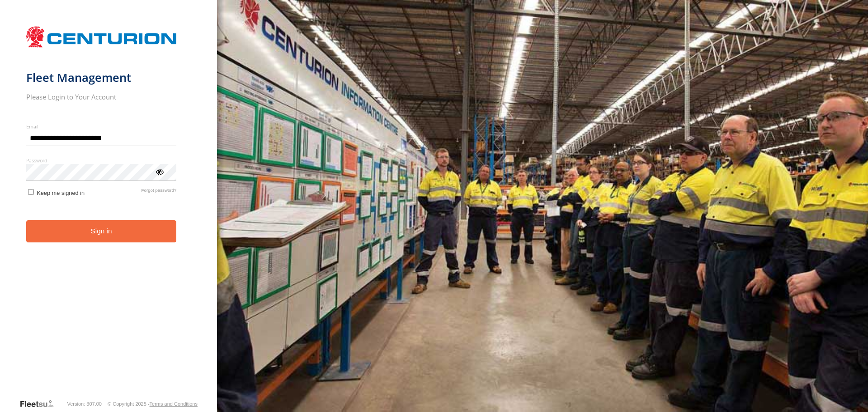  Describe the element at coordinates (31, 192) in the screenshot. I see `input: Keep me signed in` at that location.